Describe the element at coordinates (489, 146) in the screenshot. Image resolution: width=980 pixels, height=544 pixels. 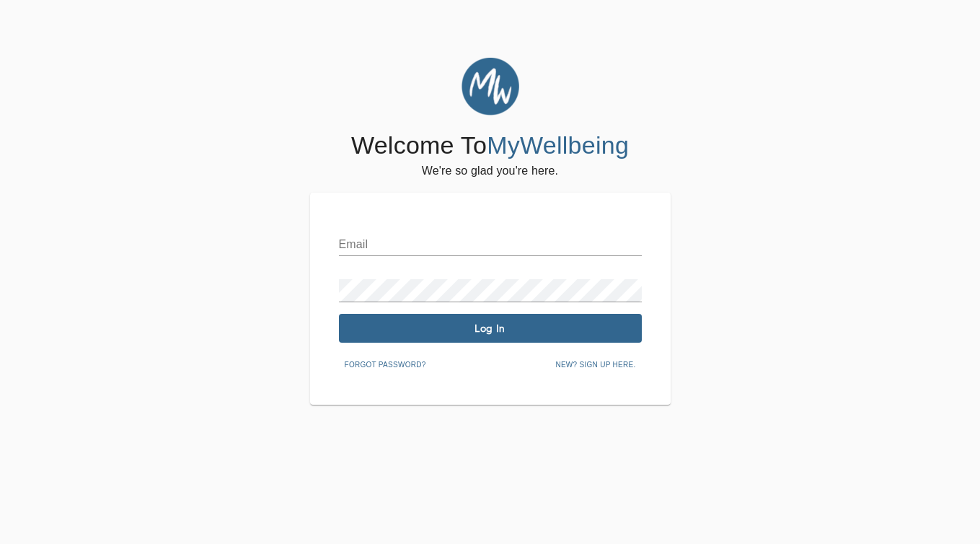
I see `h4: Welcome To` at that location.